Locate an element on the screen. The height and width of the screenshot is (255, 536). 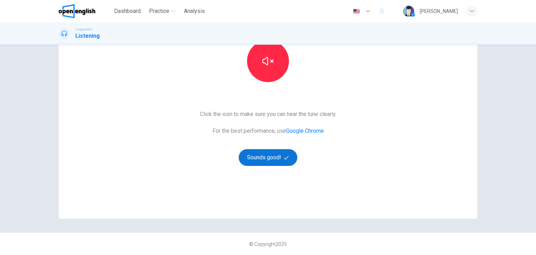
img: en is located at coordinates (356, 11).